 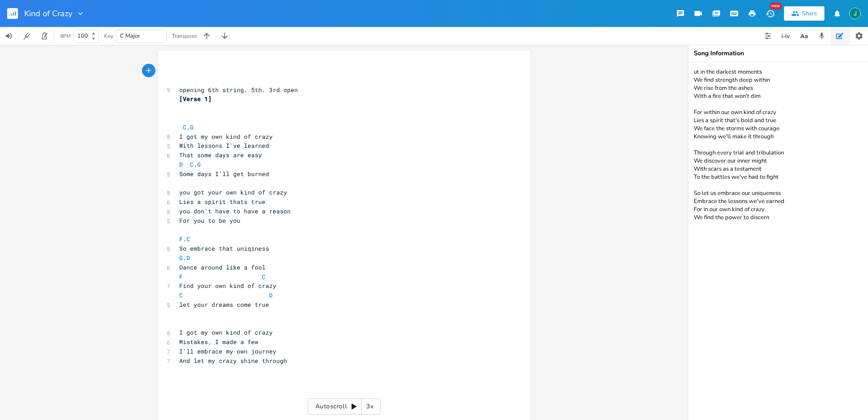 What do you see at coordinates (225, 145) in the screenshot?
I see `span: With lessons I've learned` at bounding box center [225, 145].